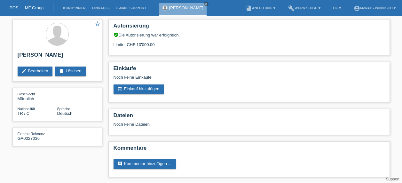  Describe the element at coordinates (27, 8) in the screenshot. I see `a: POS — MF Group` at that location.